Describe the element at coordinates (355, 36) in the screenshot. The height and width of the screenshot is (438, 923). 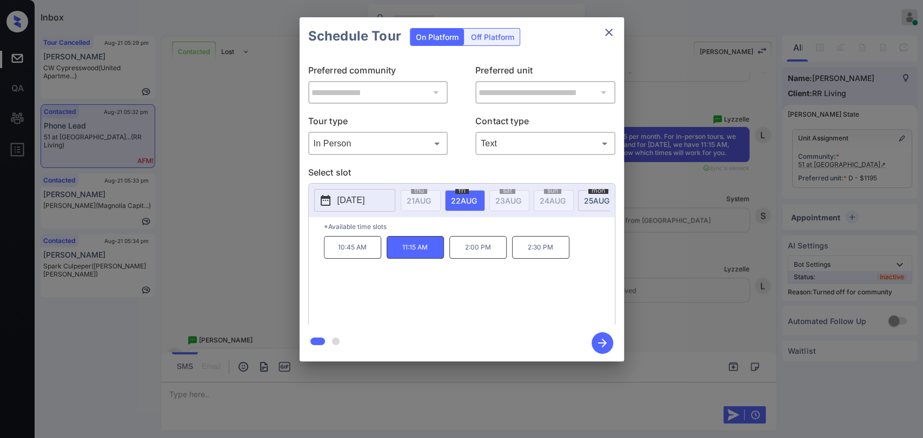
I see `h2: Schedule Tour` at that location.